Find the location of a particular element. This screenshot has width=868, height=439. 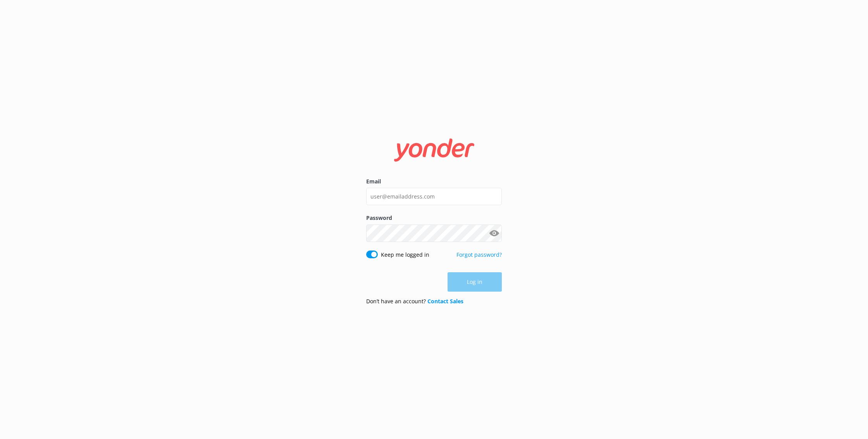

input: user@emailaddress.com is located at coordinates (434, 196).